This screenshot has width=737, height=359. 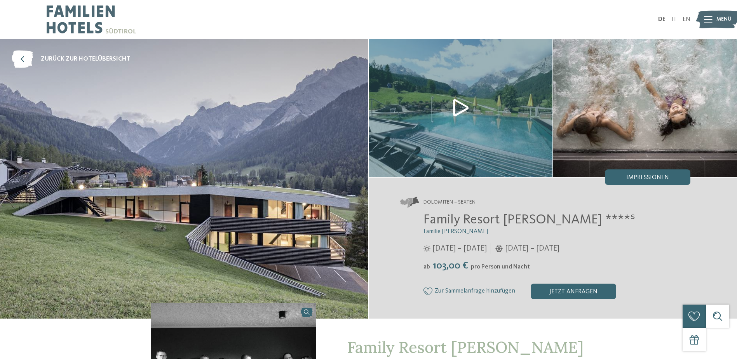 What do you see at coordinates (647, 177) in the screenshot?
I see `span: Impressionen` at bounding box center [647, 177].